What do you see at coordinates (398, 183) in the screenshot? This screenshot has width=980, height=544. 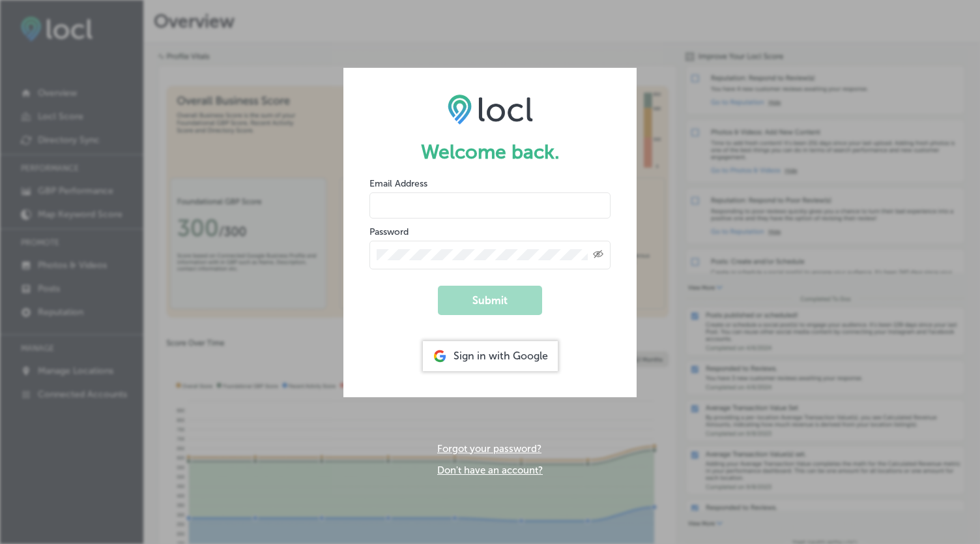 I see `label: Email Address` at bounding box center [398, 183].